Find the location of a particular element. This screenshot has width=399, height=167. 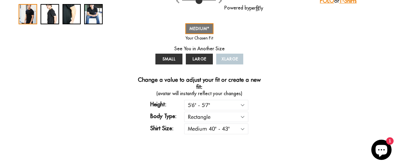

label: Body Type: is located at coordinates (167, 116).